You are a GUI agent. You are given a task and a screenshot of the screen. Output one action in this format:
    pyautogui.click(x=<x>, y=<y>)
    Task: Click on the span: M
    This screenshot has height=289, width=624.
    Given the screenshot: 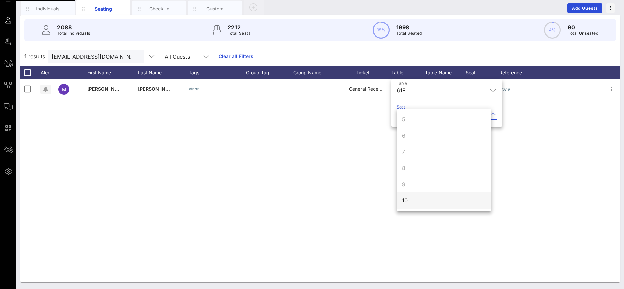 What is the action you would take?
    pyautogui.click(x=64, y=89)
    